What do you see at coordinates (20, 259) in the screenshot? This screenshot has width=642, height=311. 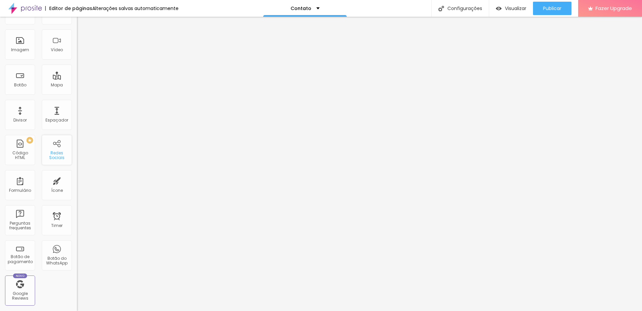 I see `div: Botão de pagamento` at bounding box center [20, 259].